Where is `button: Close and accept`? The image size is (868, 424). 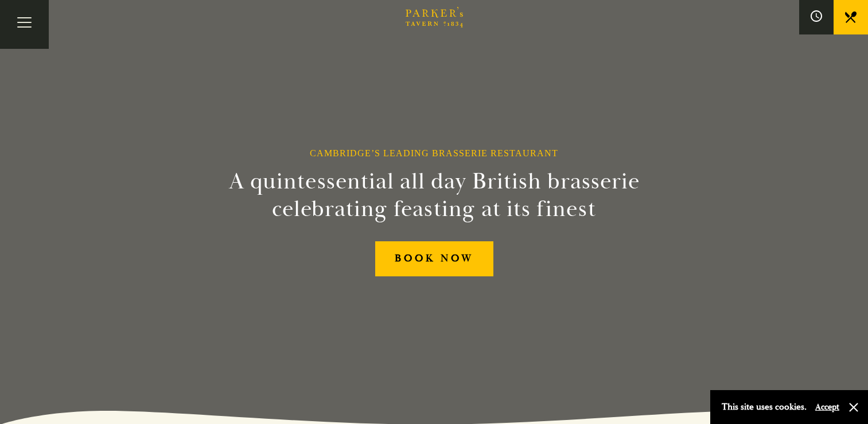 button: Close and accept is located at coordinates (853, 407).